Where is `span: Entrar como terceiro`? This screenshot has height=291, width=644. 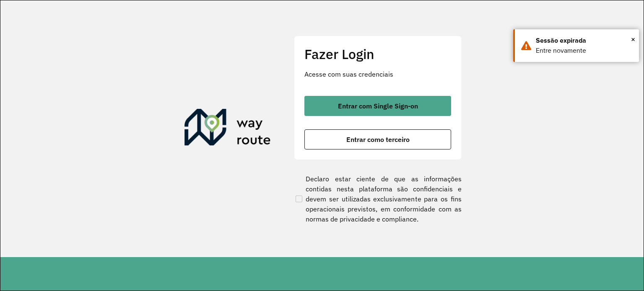 span: Entrar como terceiro is located at coordinates (378, 140).